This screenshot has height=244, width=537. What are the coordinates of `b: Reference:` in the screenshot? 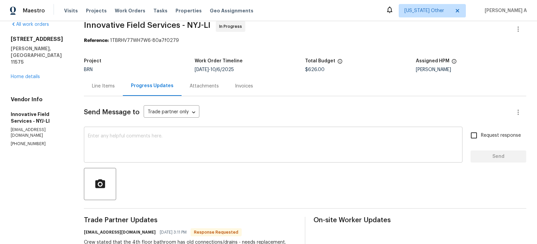 It's located at (96, 41).